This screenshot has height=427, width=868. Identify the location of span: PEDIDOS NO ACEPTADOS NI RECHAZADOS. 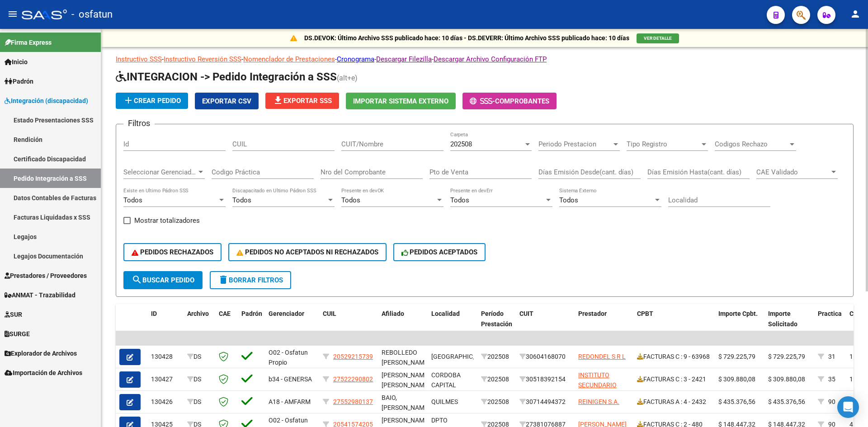
(307, 252).